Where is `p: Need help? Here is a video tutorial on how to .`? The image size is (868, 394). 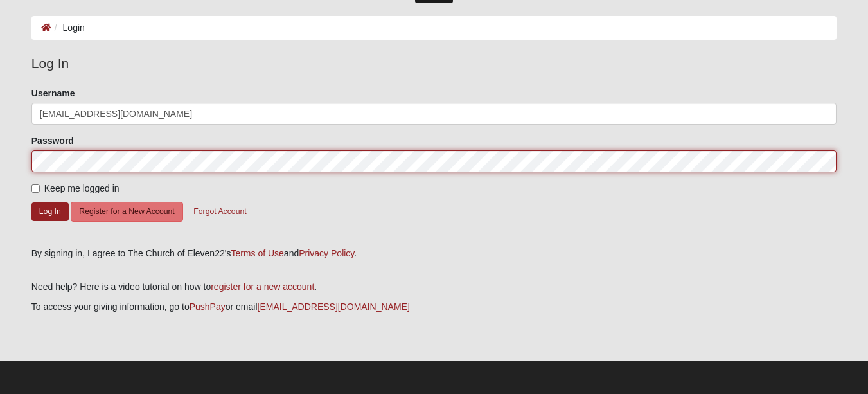
p: Need help? Here is a video tutorial on how to . is located at coordinates (434, 287).